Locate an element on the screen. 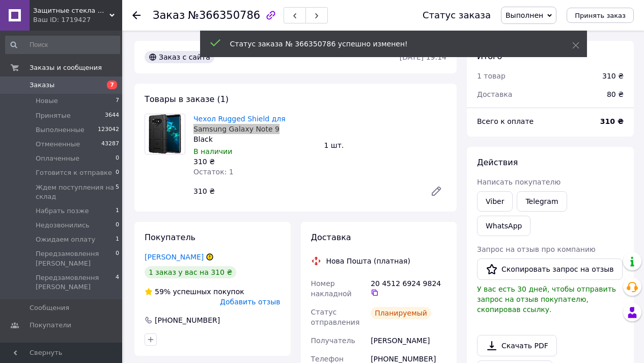  div: Black is located at coordinates (254, 139).